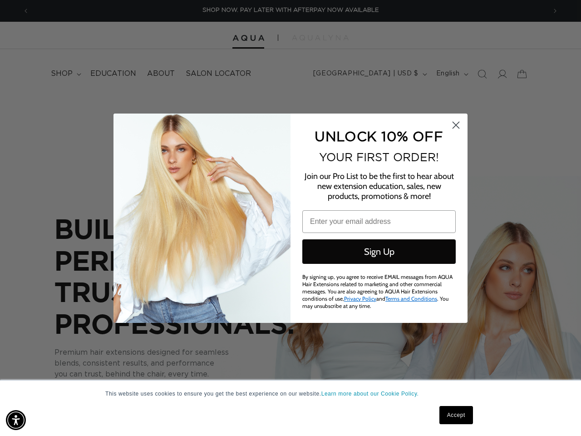 Image resolution: width=581 pixels, height=436 pixels. What do you see at coordinates (202, 218) in the screenshot?
I see `img: daab8b0d-f573-4e8c-a4d0-05ad8d765127.png` at bounding box center [202, 218].